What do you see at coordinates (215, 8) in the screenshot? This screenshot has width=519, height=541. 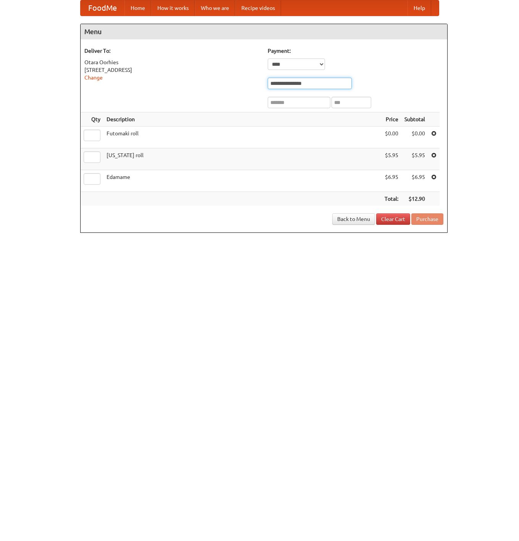 I see `a: Who we are` at bounding box center [215, 8].